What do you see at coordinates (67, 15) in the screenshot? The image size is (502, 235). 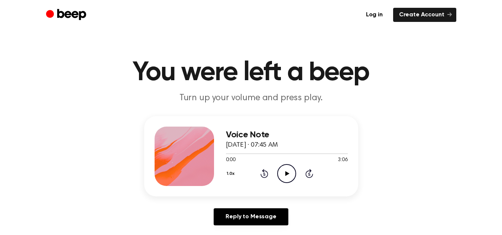 I see `a: Beep` at bounding box center [67, 15].